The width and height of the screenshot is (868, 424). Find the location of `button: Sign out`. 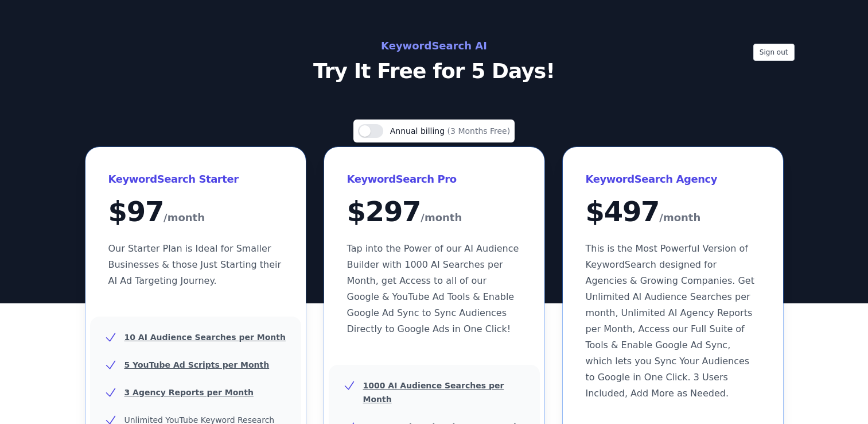

button: Sign out is located at coordinates (774, 52).